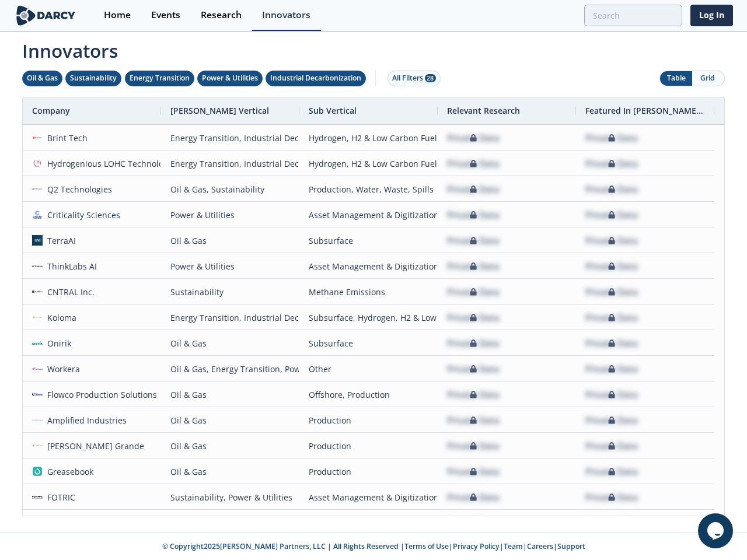 The width and height of the screenshot is (747, 560). Describe the element at coordinates (368, 318) in the screenshot. I see `div: Subsurface, Hydrogen, H2 & Low Carbon Fuels` at that location.